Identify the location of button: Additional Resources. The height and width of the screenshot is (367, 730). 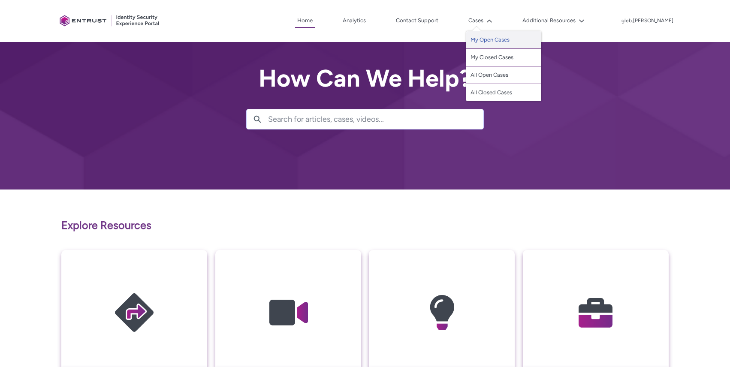
(553, 21).